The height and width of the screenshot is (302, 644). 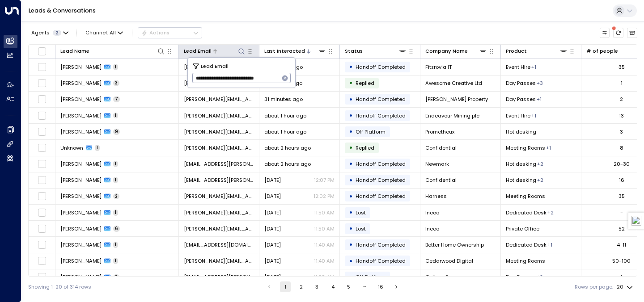 I want to click on button: Customize, so click(x=604, y=33).